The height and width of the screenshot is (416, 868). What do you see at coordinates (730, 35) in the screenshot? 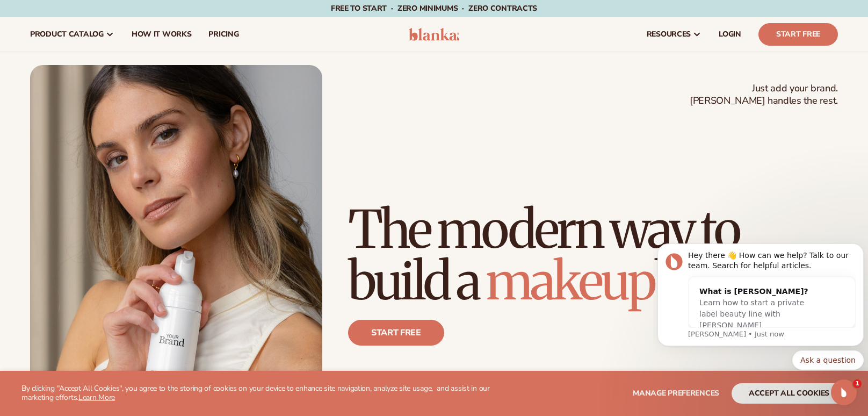
I see `a: LOGIN` at bounding box center [730, 35].